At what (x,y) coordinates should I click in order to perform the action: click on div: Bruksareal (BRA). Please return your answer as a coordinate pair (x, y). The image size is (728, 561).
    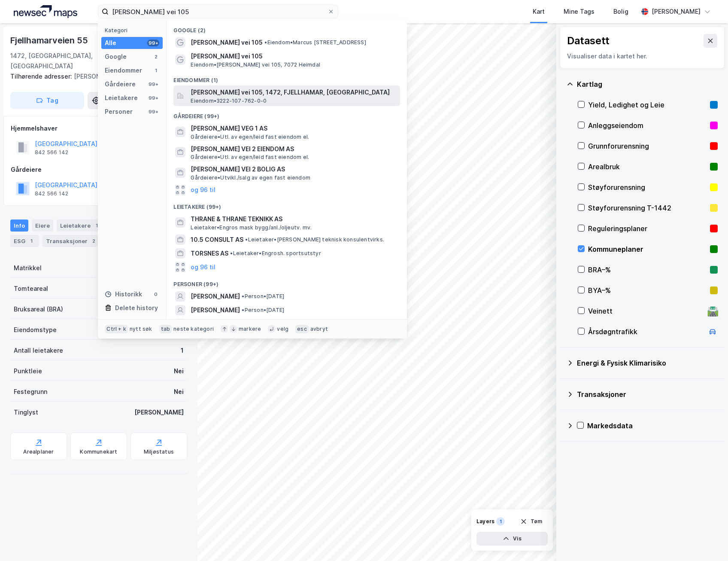
    Looking at the image, I should click on (38, 309).